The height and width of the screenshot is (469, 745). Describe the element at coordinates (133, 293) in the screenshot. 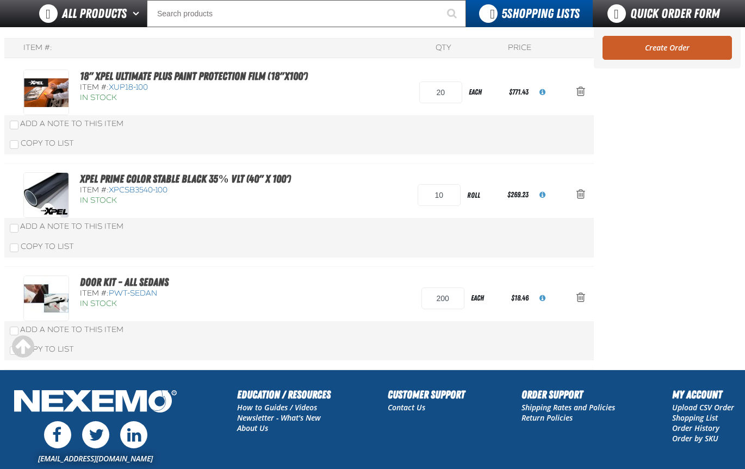

I see `span: PWT-Sedan` at that location.